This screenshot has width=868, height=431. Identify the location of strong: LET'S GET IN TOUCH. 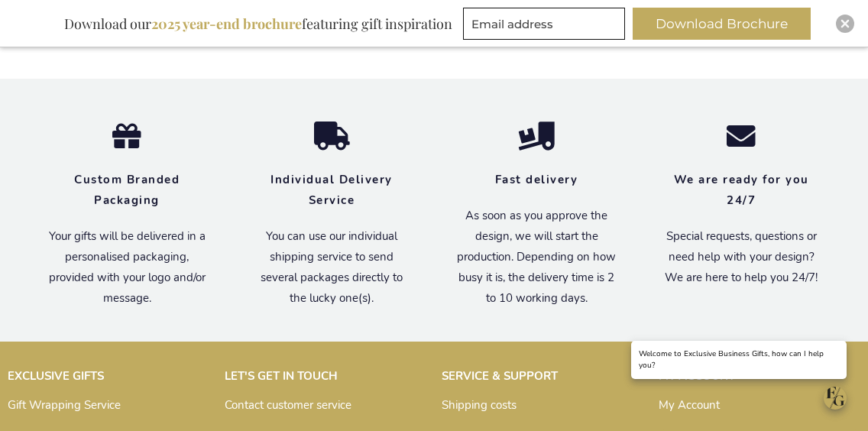
(282, 375).